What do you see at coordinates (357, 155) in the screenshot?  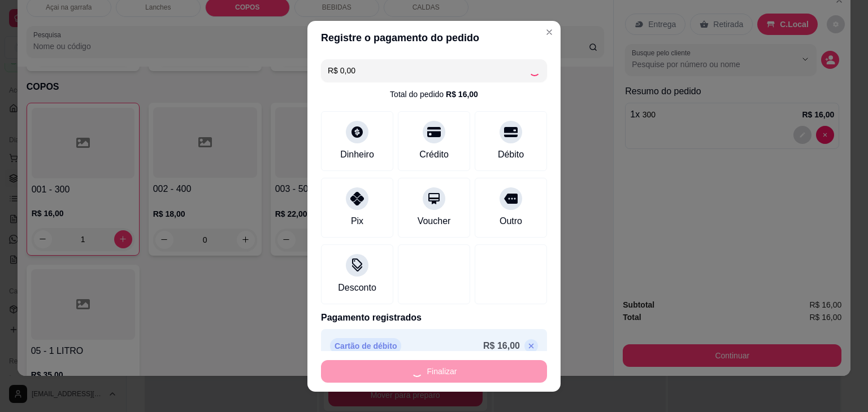 I see `div: Dinheiro` at bounding box center [357, 155].